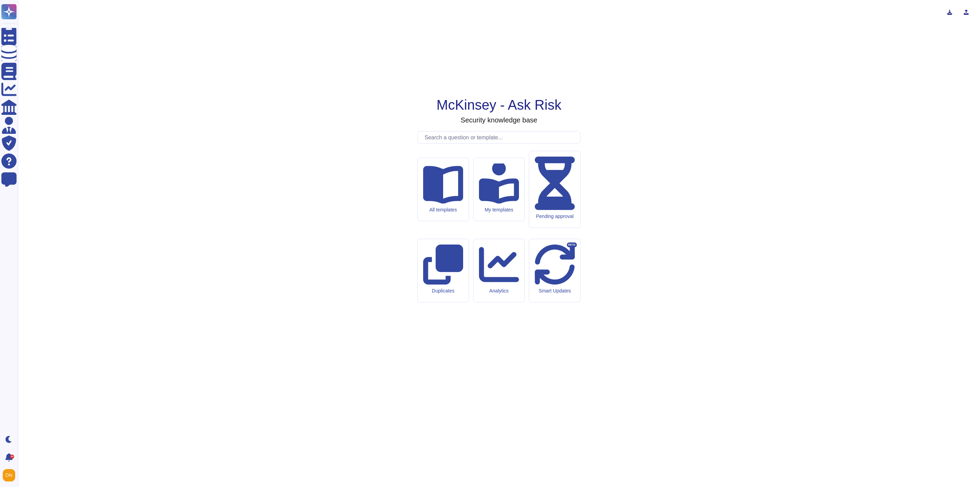 This screenshot has width=980, height=487. Describe the element at coordinates (443, 209) in the screenshot. I see `div: All templates` at that location.